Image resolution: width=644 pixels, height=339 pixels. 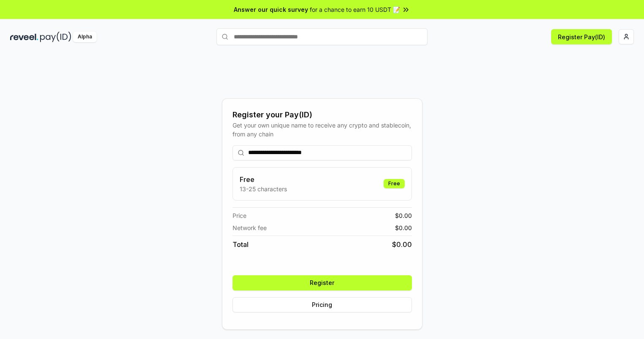 I want to click on p: 13-25 characters, so click(x=263, y=189).